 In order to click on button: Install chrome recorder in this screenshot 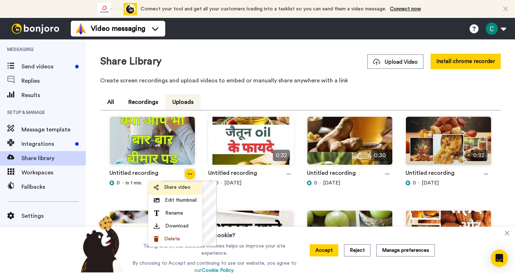, I will do `click(466, 61)`.